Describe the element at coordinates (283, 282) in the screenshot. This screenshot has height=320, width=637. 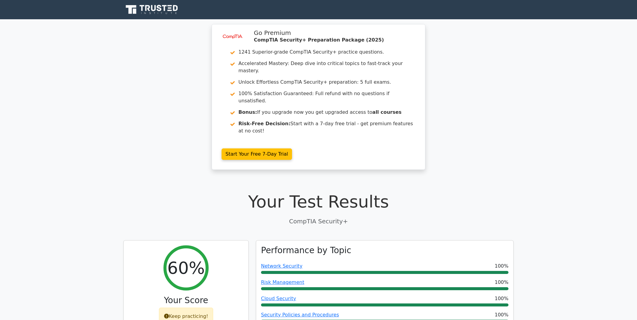
I see `a: Risk Management` at that location.